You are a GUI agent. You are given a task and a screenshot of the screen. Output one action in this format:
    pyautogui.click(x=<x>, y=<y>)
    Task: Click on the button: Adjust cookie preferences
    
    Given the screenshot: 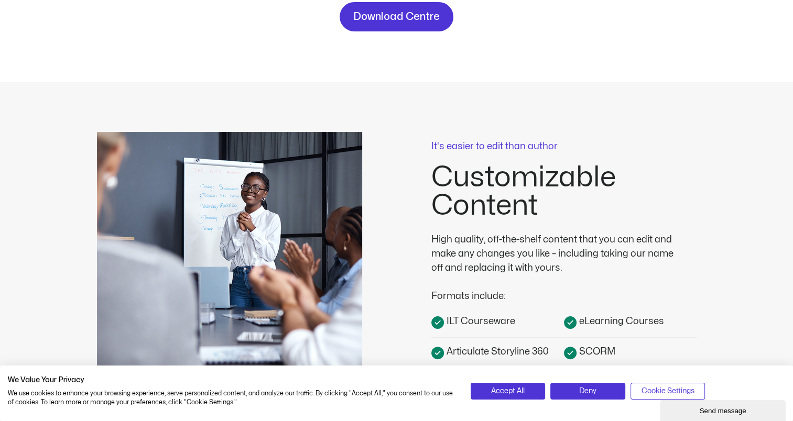 What is the action you would take?
    pyautogui.click(x=668, y=391)
    